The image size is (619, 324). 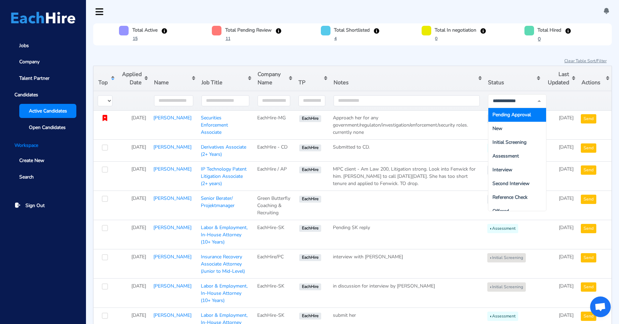 What do you see at coordinates (43, 145) in the screenshot?
I see `li: Workspace` at bounding box center [43, 145].